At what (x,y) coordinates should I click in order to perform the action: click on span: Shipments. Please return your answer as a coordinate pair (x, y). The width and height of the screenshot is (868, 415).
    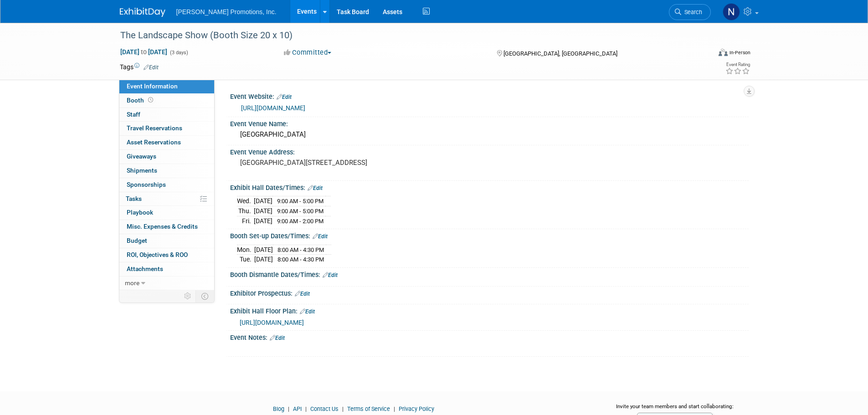
    Looking at the image, I should click on (142, 171).